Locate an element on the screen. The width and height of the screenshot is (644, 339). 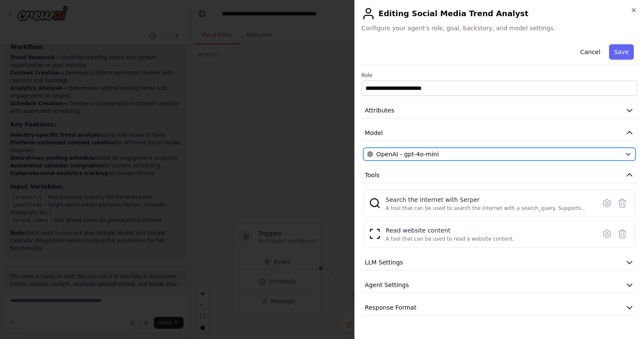
div: Read website content is located at coordinates (450, 231).